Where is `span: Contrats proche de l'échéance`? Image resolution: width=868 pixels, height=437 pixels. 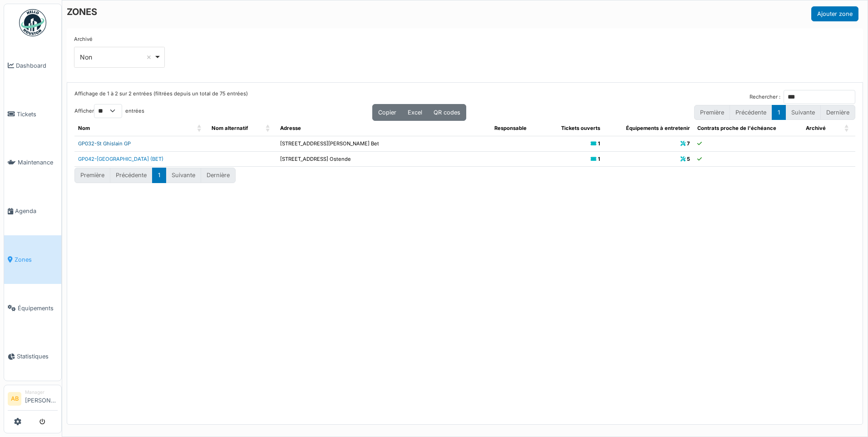
span: Contrats proche de l'échéance is located at coordinates (737, 128).